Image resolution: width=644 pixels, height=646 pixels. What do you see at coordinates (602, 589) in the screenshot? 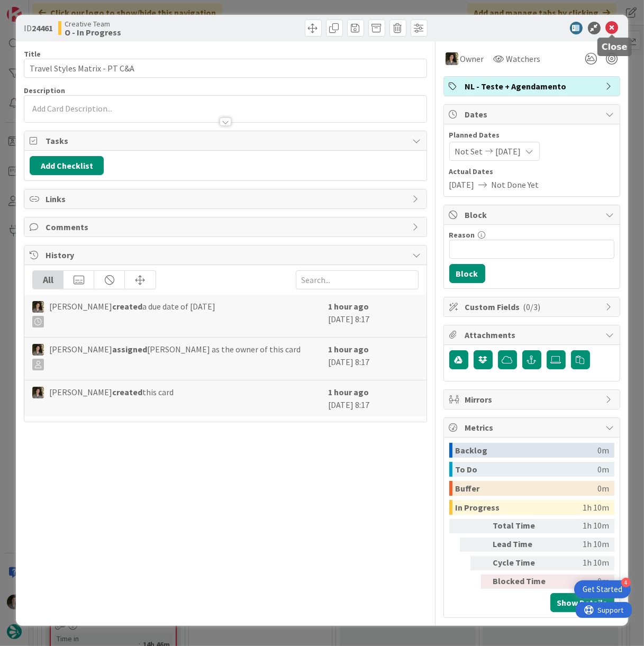
I see `div: Get Started` at bounding box center [602, 589].